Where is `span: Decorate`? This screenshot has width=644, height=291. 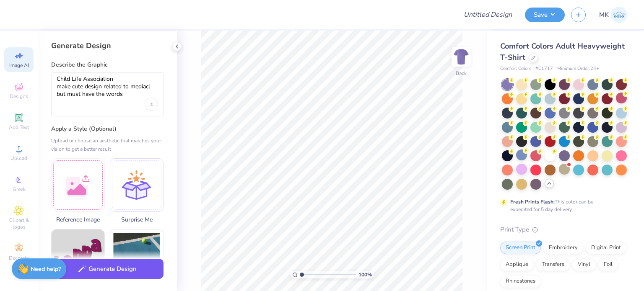 span: Decorate is located at coordinates (19, 258).